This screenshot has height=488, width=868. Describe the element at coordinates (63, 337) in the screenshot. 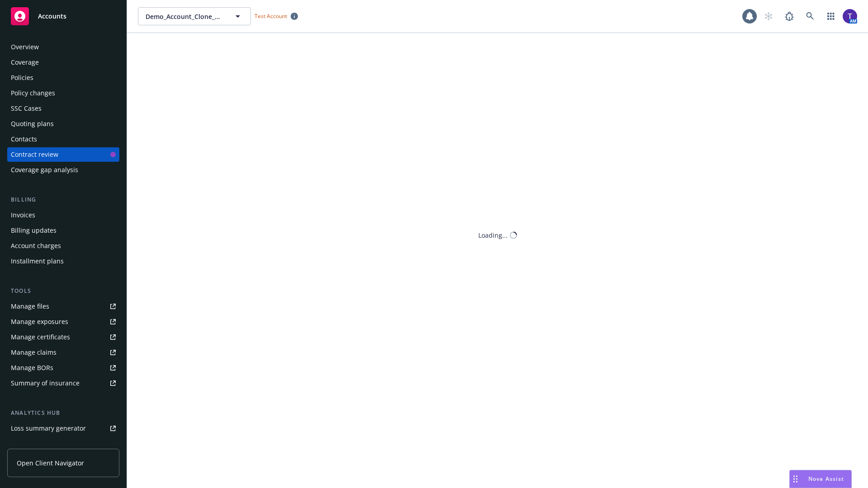

I see `a: Manage certificates` at that location.